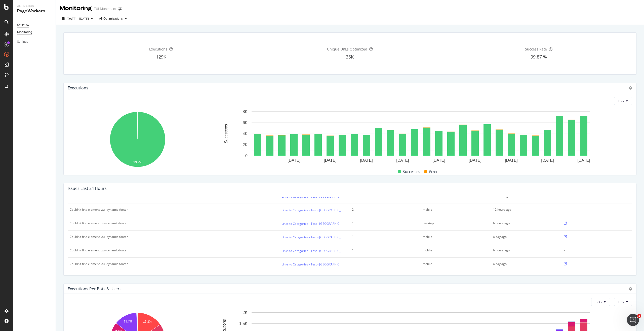 Image resolution: width=644 pixels, height=331 pixels. I want to click on div: TUI Musement, so click(105, 9).